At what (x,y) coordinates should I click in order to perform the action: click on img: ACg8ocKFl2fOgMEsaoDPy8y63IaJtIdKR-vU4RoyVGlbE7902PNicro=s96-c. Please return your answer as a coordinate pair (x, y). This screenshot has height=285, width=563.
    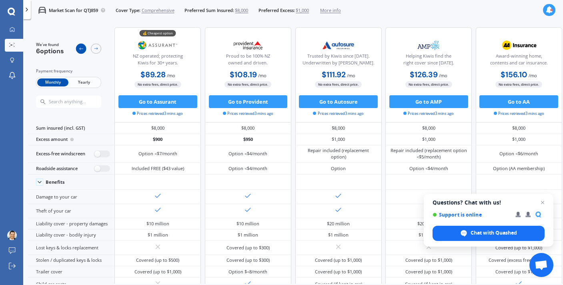
    Looking at the image, I should click on (12, 235).